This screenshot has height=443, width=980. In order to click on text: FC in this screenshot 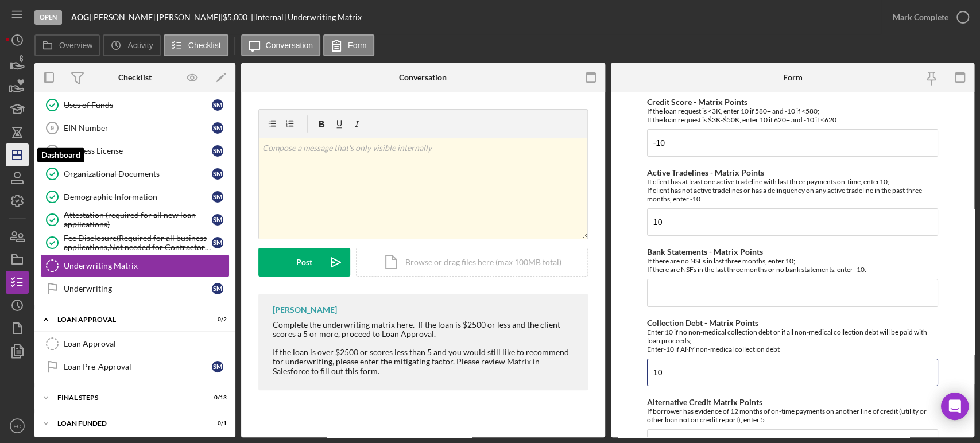, I will do `click(17, 426)`.